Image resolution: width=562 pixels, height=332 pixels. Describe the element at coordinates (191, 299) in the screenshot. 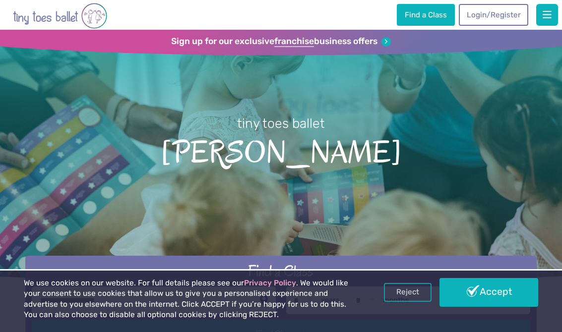

I see `p: We use cookies on our website. For full details please see our . We would like your consent to us...` at that location.